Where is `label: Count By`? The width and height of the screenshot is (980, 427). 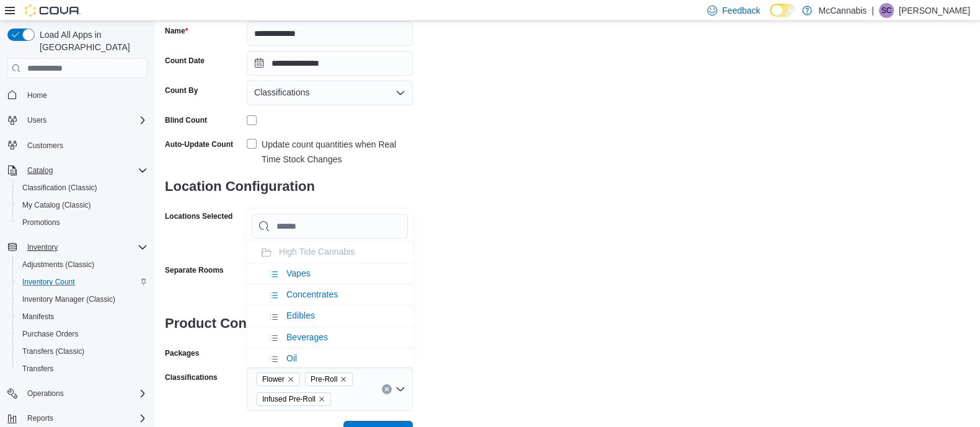
label: Count By is located at coordinates (181, 90).